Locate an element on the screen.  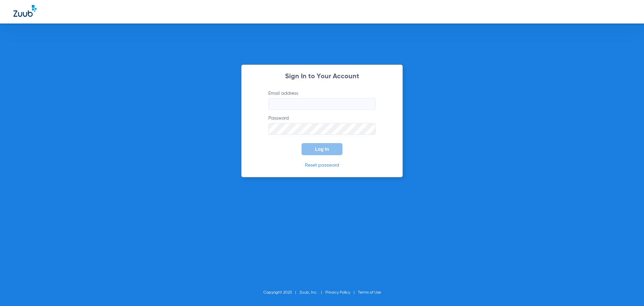
span: Log In is located at coordinates (322, 149).